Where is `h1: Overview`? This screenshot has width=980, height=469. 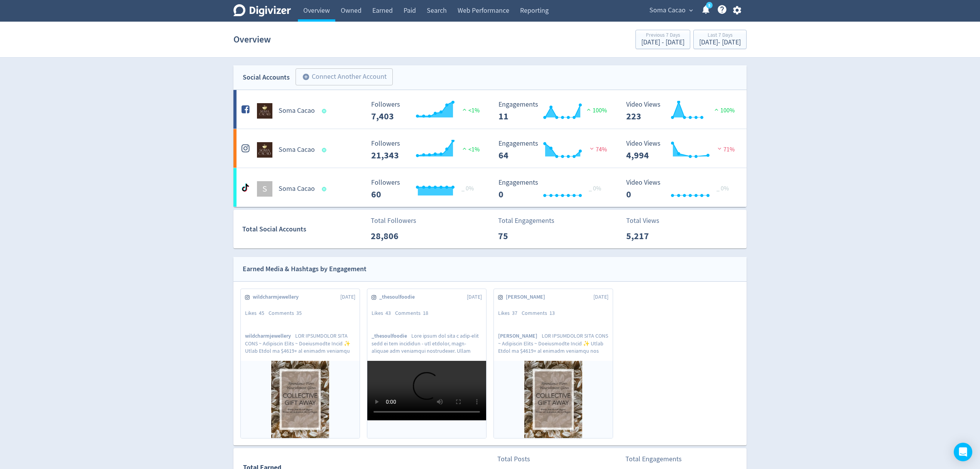
h1: Overview is located at coordinates (252, 39).